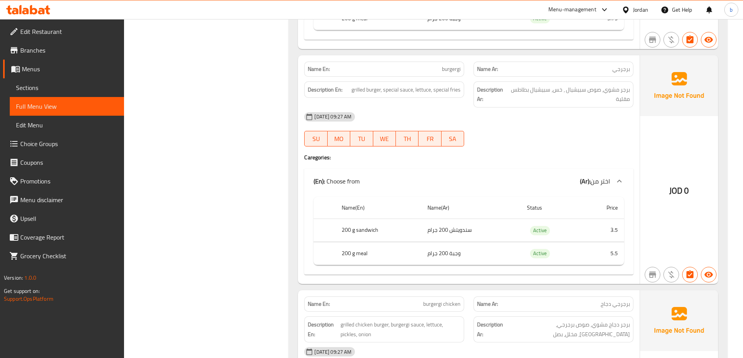 This screenshot has height=358, width=743. Describe the element at coordinates (64, 256) in the screenshot. I see `a: Grocery Checklist` at that location.